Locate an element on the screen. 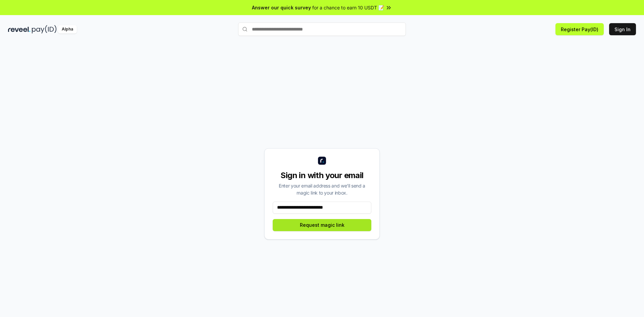 This screenshot has width=644, height=317. div: Alpha is located at coordinates (67, 29).